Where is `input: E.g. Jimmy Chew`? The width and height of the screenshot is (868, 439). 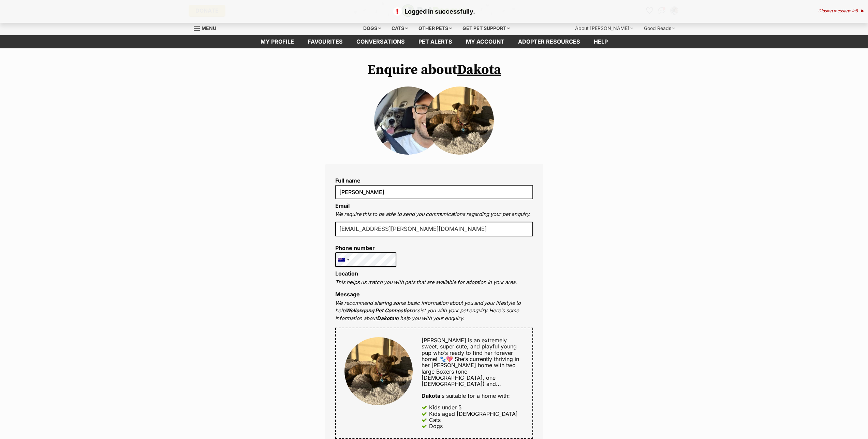
input: E.g. Jimmy Chew is located at coordinates (434, 192).